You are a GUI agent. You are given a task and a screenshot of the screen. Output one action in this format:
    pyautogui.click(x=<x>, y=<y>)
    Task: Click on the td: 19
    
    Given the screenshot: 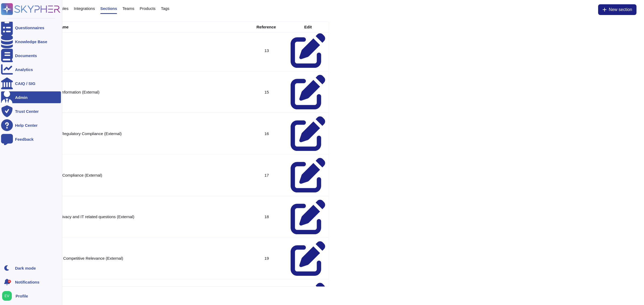 What is the action you would take?
    pyautogui.click(x=267, y=258)
    